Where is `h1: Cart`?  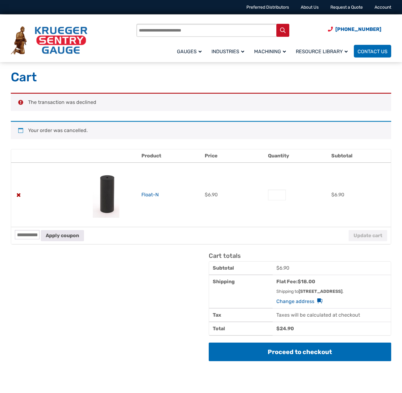
h1: Cart is located at coordinates (201, 77).